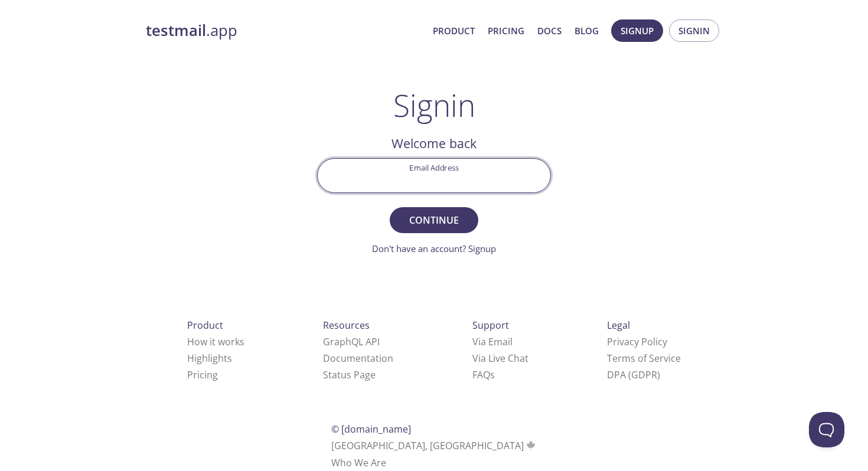 This screenshot has width=868, height=471. Describe the element at coordinates (694, 31) in the screenshot. I see `span: Signin` at that location.